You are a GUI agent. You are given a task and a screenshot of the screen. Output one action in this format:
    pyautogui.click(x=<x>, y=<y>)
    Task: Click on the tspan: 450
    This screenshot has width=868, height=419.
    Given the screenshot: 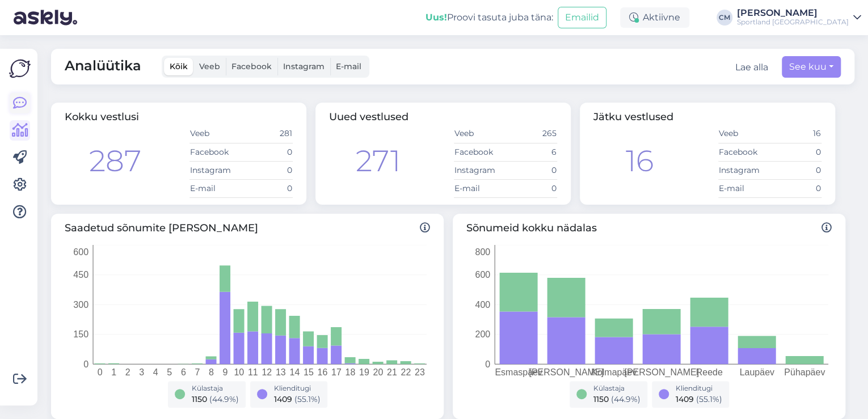 What is the action you would take?
    pyautogui.click(x=80, y=275)
    